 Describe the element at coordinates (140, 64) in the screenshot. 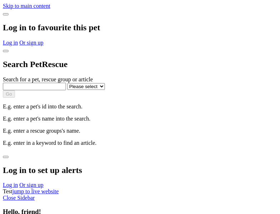

I see `h2: Search PetRescue` at that location.